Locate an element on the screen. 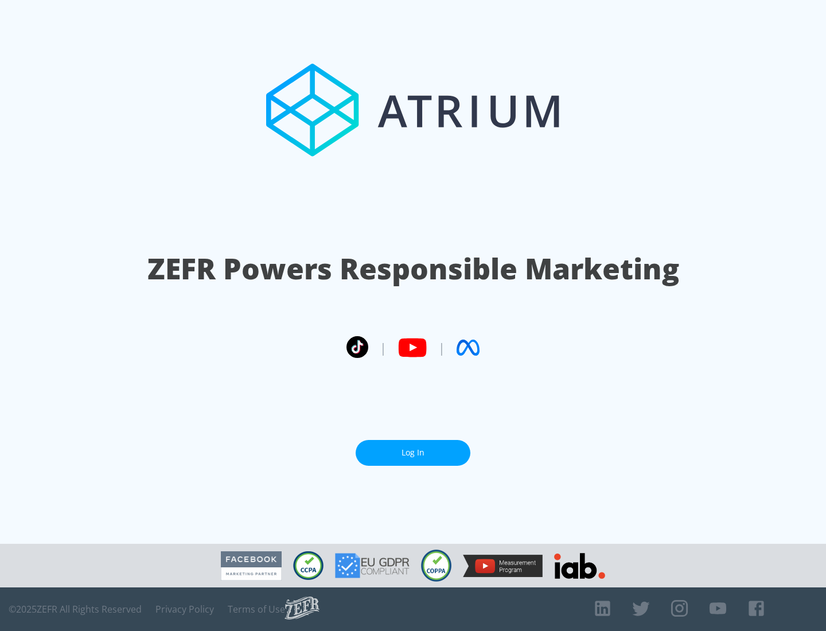 The width and height of the screenshot is (826, 631). h1: ZEFR Powers Responsible Marketing is located at coordinates (413, 269).